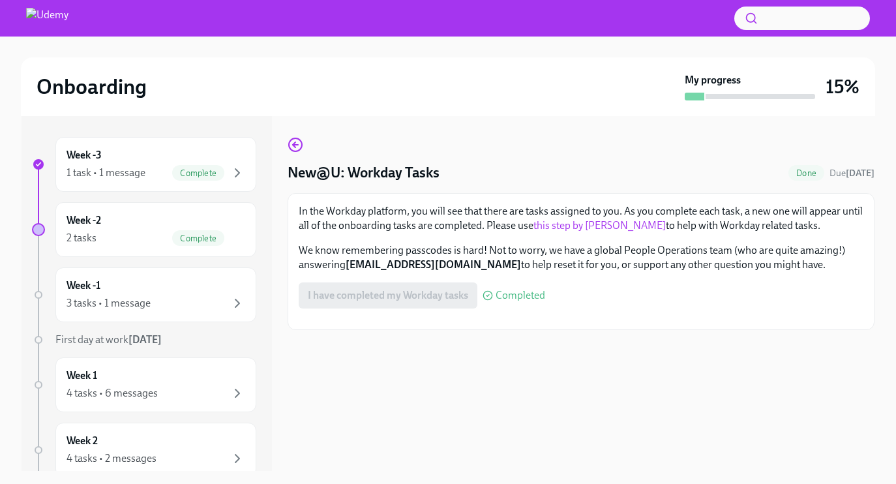 The image size is (896, 484). Describe the element at coordinates (581, 258) in the screenshot. I see `p: We know remembering passcodes is hard! Not to worry, we have a global People Operations team (who...` at that location.